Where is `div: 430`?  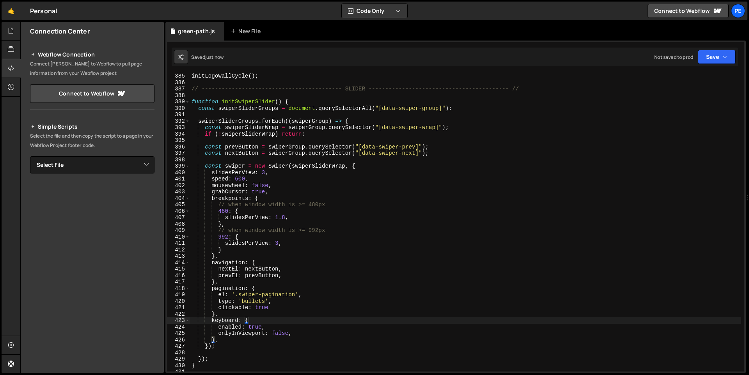 div: 430 is located at coordinates (178, 366).